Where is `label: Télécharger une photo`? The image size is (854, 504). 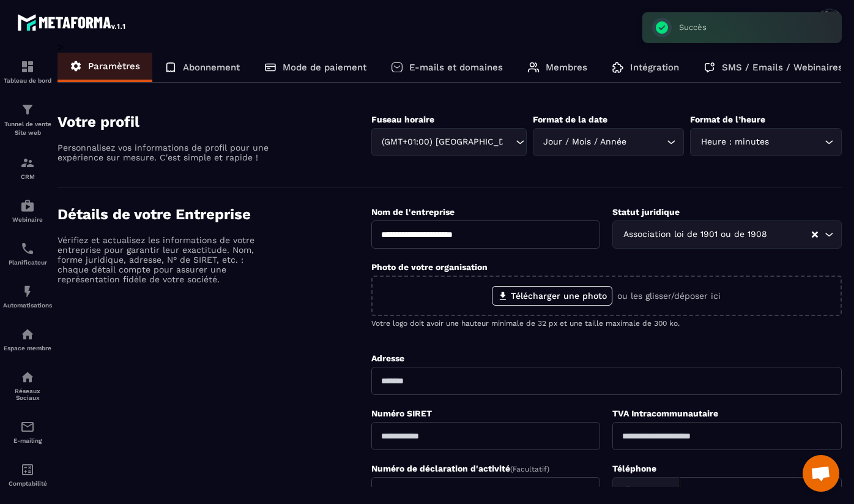 label: Télécharger une photo is located at coordinates (552, 296).